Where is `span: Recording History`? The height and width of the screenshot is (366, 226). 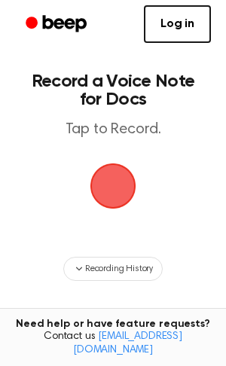
span: Recording History is located at coordinates (119, 269).